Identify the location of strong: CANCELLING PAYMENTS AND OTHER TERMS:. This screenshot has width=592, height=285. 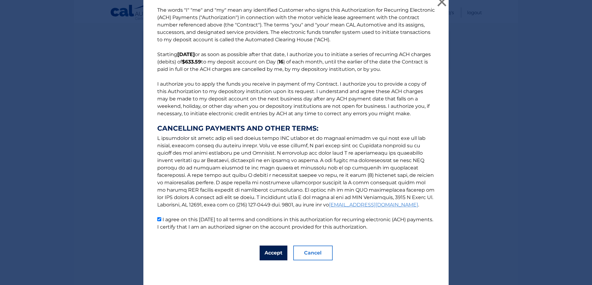
(296, 129).